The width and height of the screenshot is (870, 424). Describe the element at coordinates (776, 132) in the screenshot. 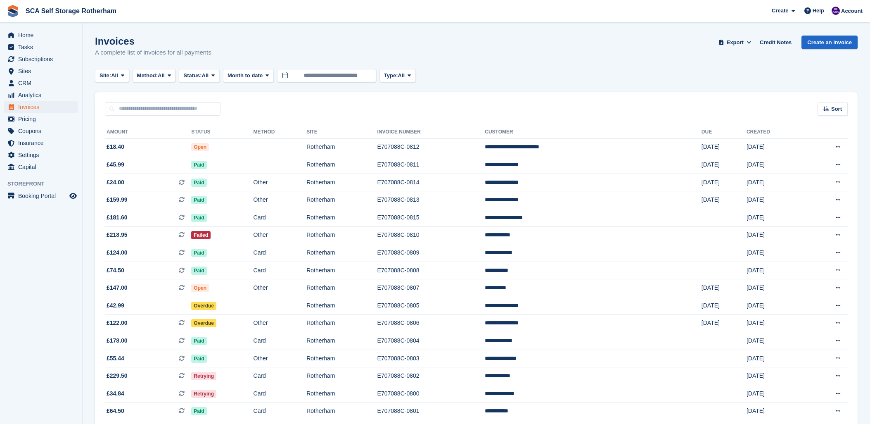

I see `th: Created` at that location.